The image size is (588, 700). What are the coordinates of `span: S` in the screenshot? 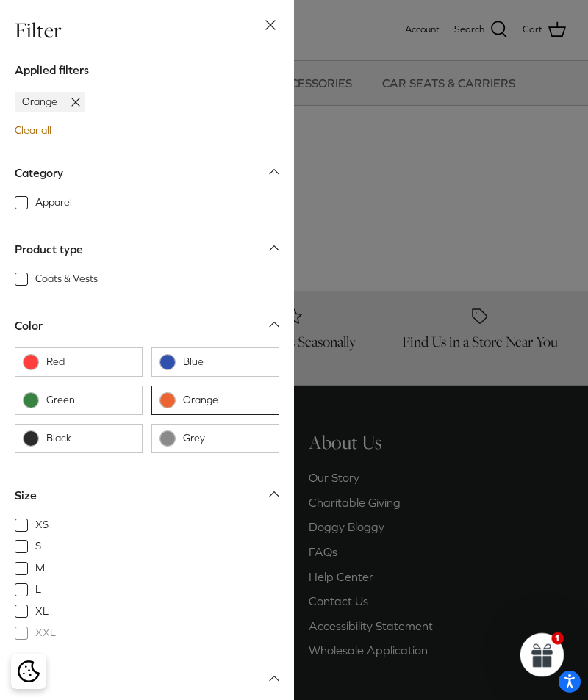 It's located at (38, 547).